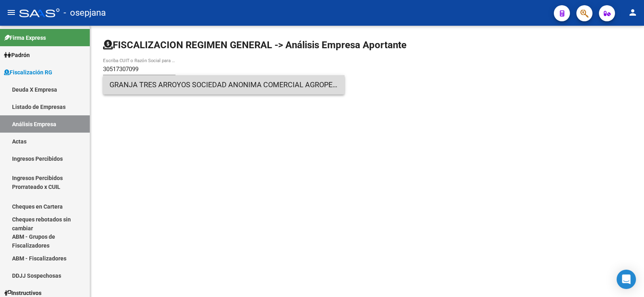 The height and width of the screenshot is (297, 644). I want to click on div: Open Intercom Messenger, so click(626, 279).